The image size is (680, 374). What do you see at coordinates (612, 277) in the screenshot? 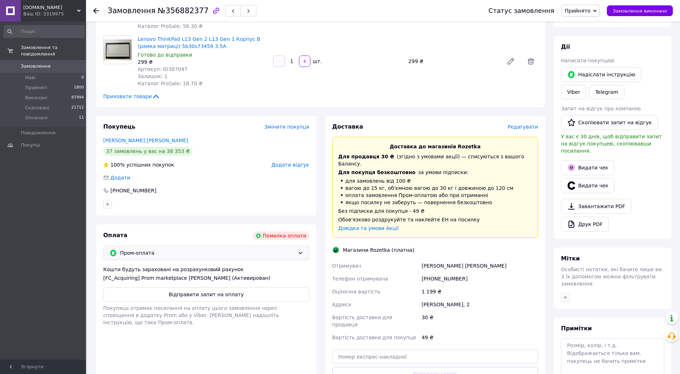
I see `span: Особисті нотатки, які бачите лише ви. З їх допомогою можна фільтрувати замовлення` at bounding box center [612, 277].